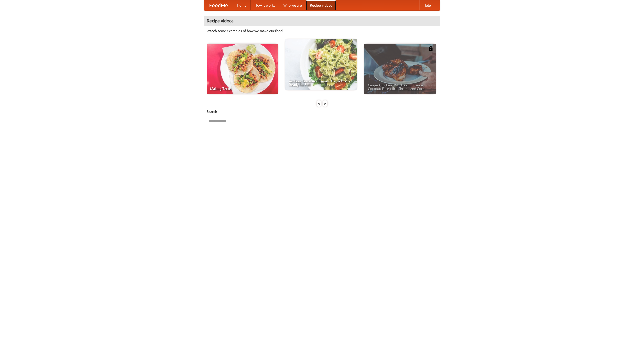 Image resolution: width=644 pixels, height=356 pixels. What do you see at coordinates (322, 31) in the screenshot?
I see `p: Watch some examples of how we make our food!` at bounding box center [322, 31].